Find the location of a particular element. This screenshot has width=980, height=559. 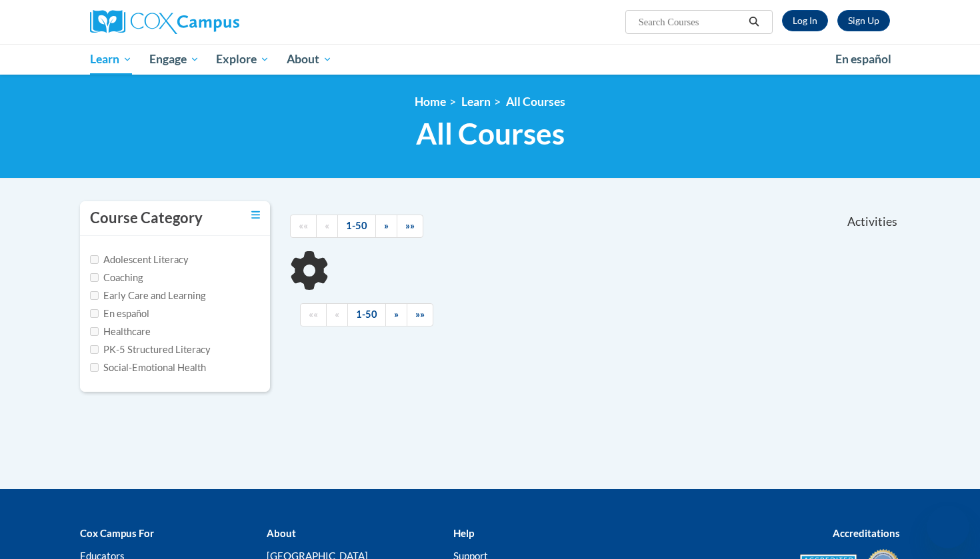

a: About is located at coordinates (309, 59).